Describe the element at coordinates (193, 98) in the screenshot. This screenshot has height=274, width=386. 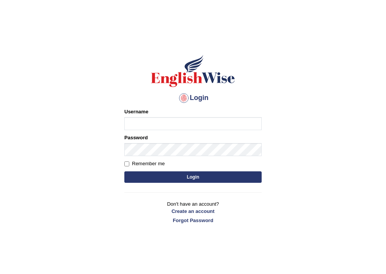
I see `h4: Login` at that location.